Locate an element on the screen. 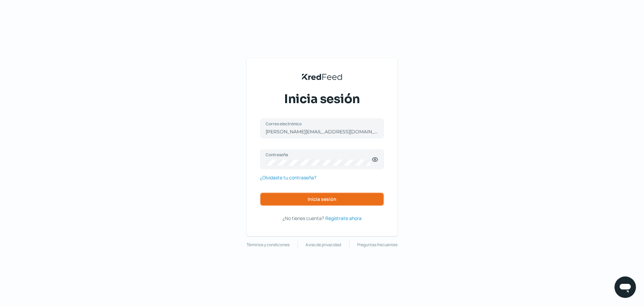  button: Inicia sesión is located at coordinates (322, 199).